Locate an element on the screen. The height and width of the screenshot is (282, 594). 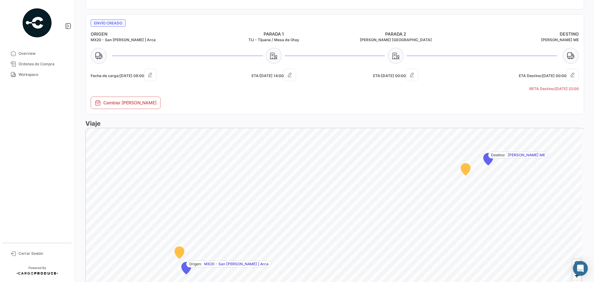
h4: DESTINO is located at coordinates (518, 34).